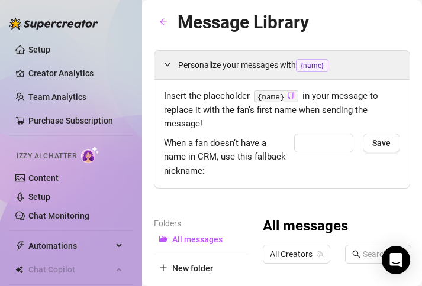 This screenshot has width=422, height=286. I want to click on span: thunderbolt, so click(20, 246).